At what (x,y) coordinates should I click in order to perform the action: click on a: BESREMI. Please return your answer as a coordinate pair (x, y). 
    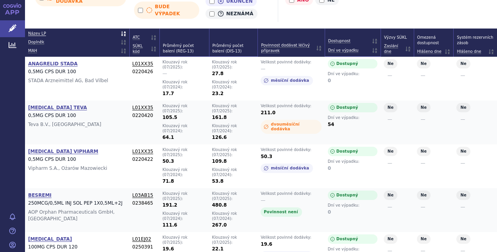
    Looking at the image, I should click on (40, 195).